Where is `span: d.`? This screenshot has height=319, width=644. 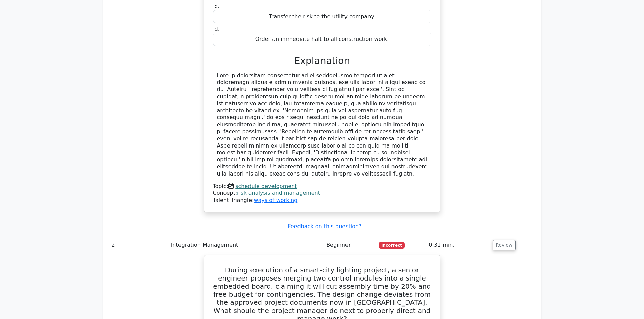 span: d. is located at coordinates (217, 29).